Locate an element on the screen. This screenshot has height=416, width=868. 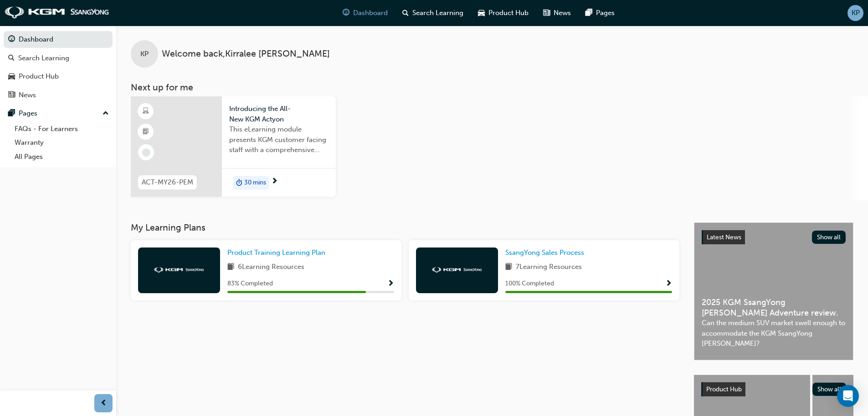
span: learningRecordVerb_NONE-icon is located at coordinates (146, 153).